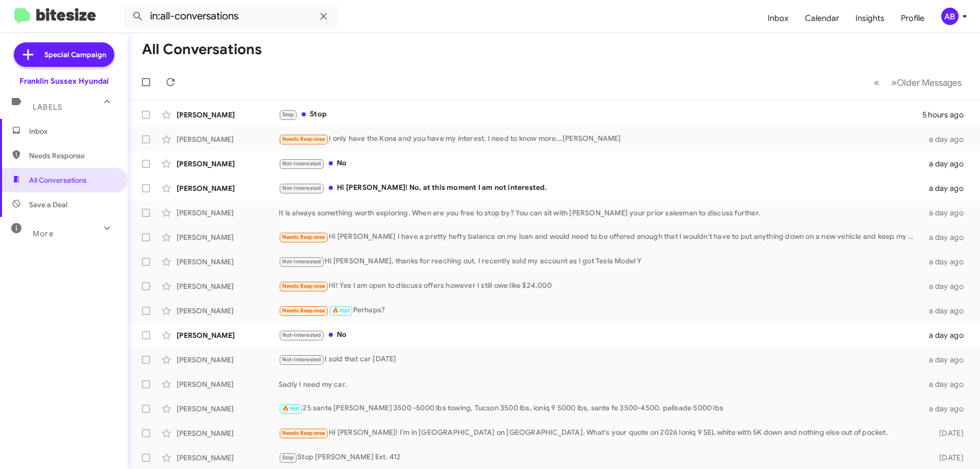  What do you see at coordinates (601, 213) in the screenshot?
I see `div: It is always something worth exploring. When are you free to stop by? You can sit with [PERSON_NA...` at bounding box center [601, 213].